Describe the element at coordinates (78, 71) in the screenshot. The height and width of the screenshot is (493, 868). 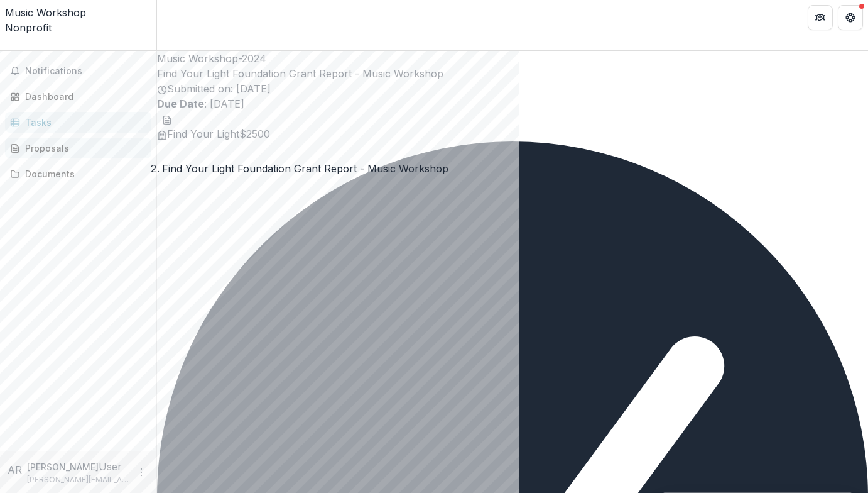
I see `button: Notifications` at that location.